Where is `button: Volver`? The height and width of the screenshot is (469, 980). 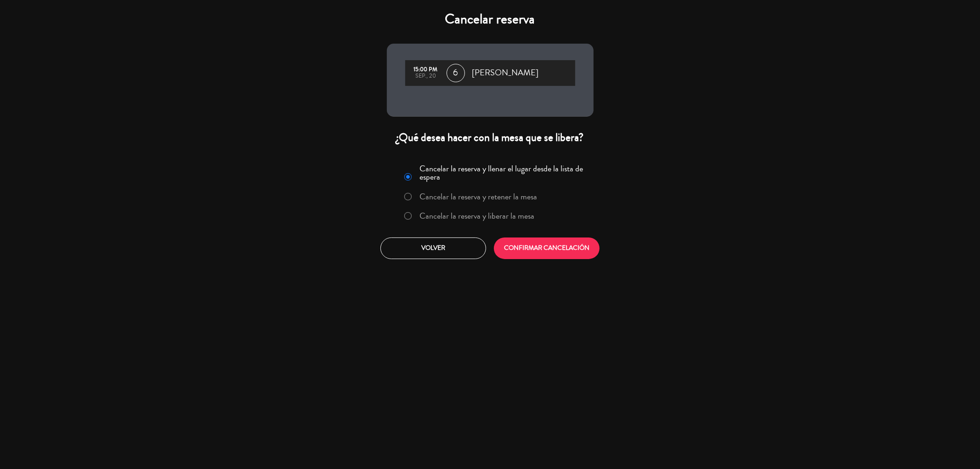 button: Volver is located at coordinates (433, 248).